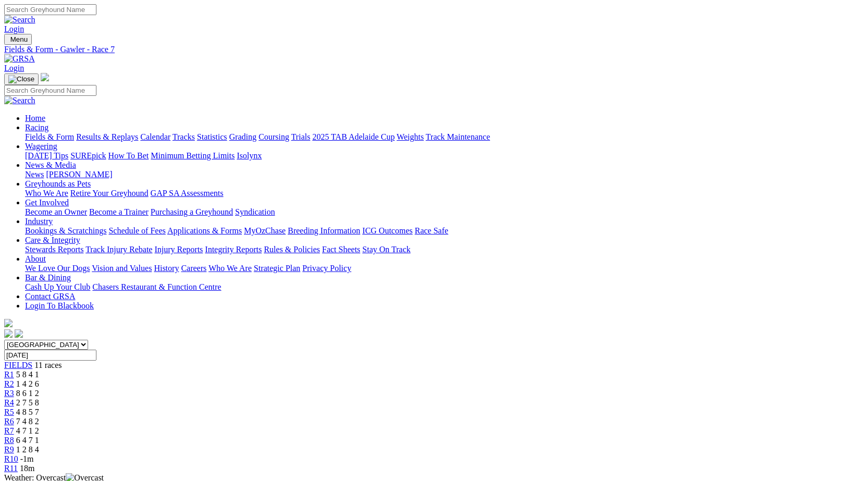 The image size is (868, 481). I want to click on a: Integrity Reports, so click(233, 249).